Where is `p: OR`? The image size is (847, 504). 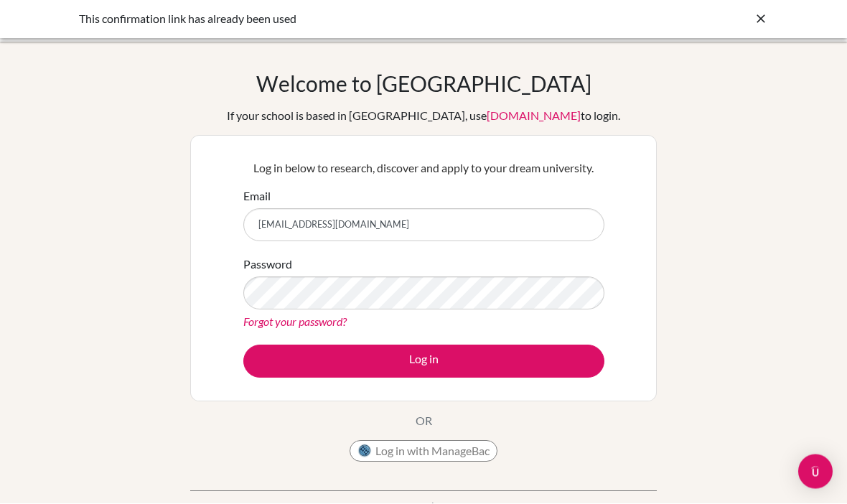
p: OR is located at coordinates (424, 422).